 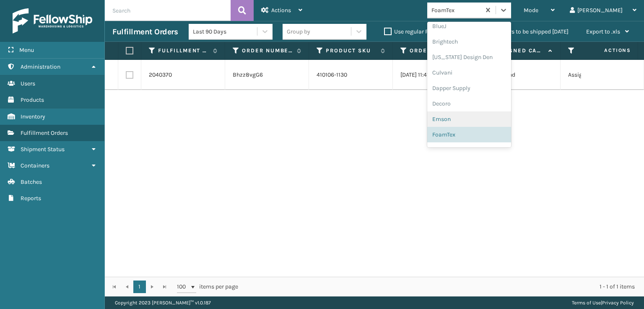 What do you see at coordinates (519, 51) in the screenshot?
I see `label: Assigned Carrier Service` at bounding box center [519, 51].